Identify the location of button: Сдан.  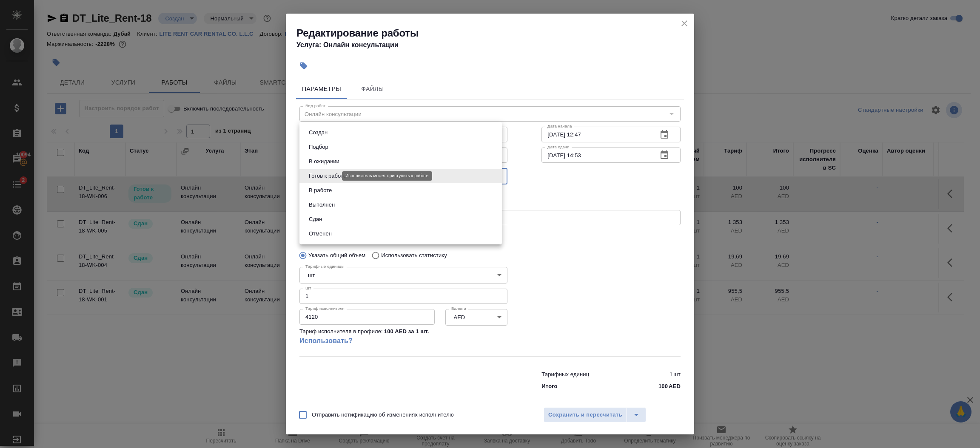
(315, 220).